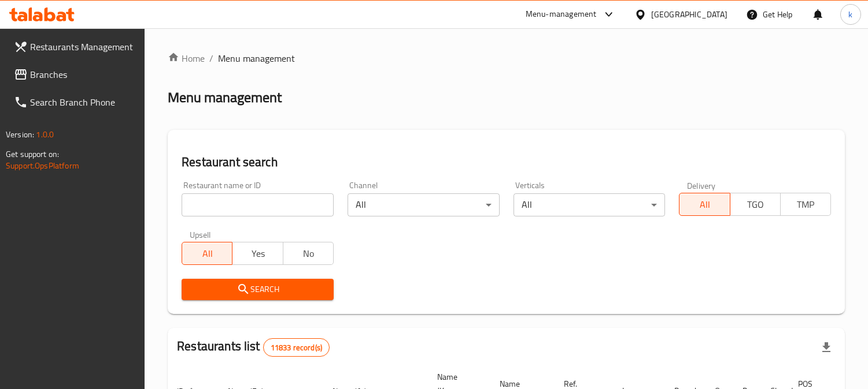  Describe the element at coordinates (308, 254) in the screenshot. I see `span: No` at that location.